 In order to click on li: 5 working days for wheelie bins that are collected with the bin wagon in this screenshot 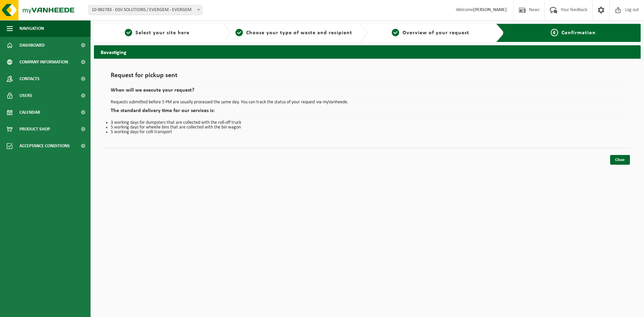, I will do `click(367, 127)`.